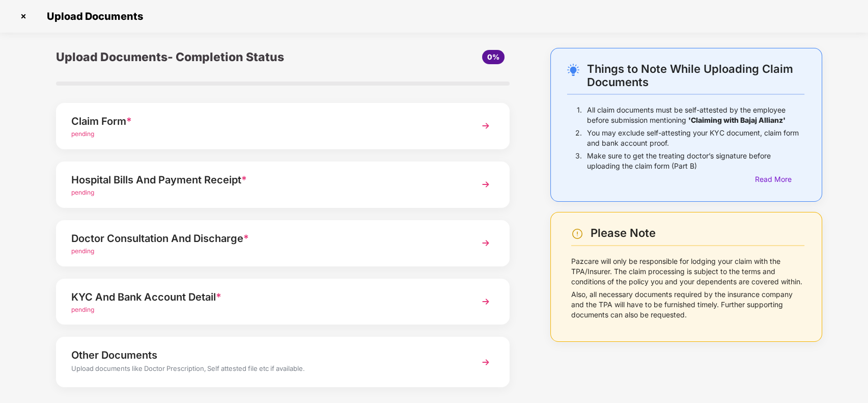 The width and height of the screenshot is (868, 403). I want to click on div: Doctor Consultation And Discharge, so click(265, 238).